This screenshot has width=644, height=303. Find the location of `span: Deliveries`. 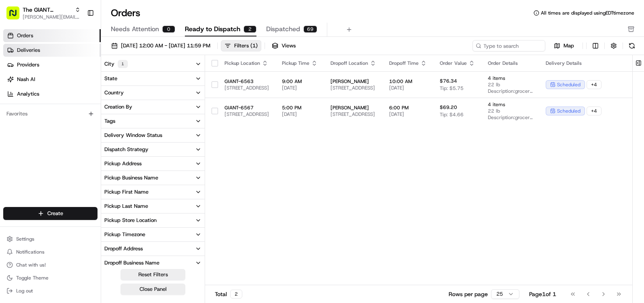

span: Deliveries is located at coordinates (28, 50).